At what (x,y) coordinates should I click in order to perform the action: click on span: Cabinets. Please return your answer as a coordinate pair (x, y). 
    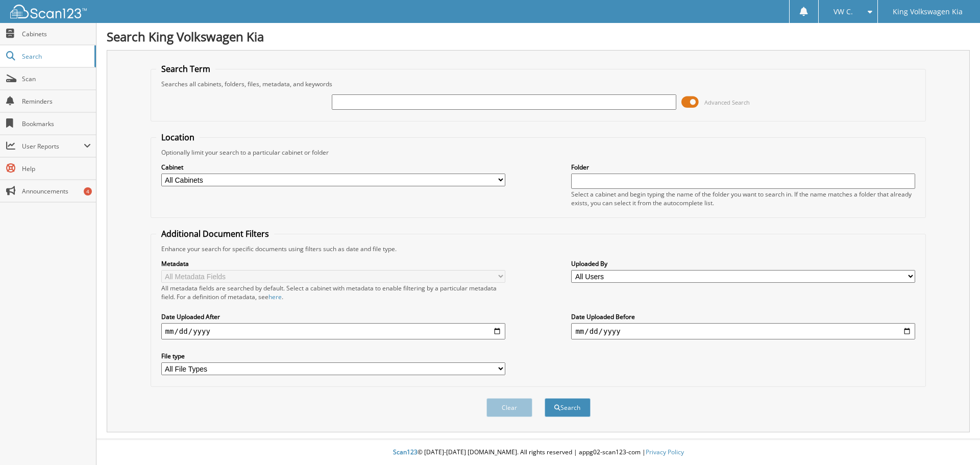
    Looking at the image, I should click on (56, 33).